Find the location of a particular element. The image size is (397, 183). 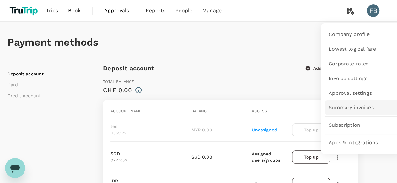

span: Balance is located at coordinates (200, 111).